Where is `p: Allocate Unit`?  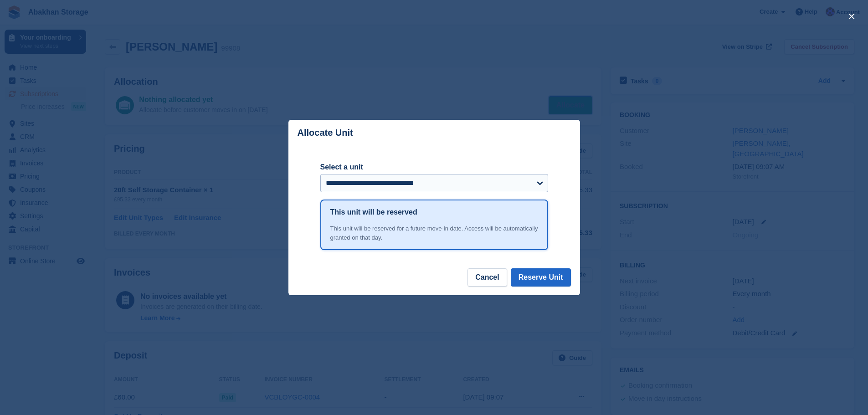 p: Allocate Unit is located at coordinates (326, 133).